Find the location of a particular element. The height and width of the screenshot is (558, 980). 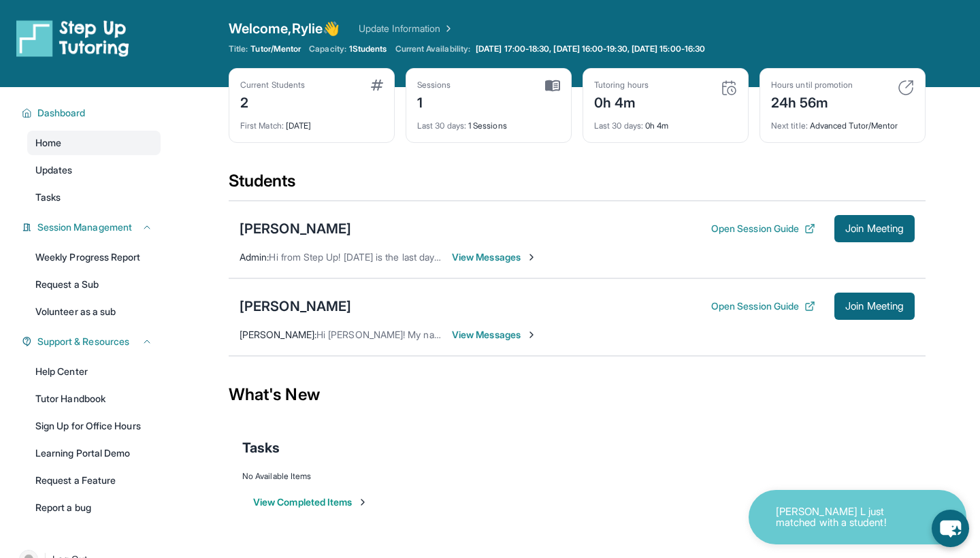

img: Chevron Right is located at coordinates (447, 28).